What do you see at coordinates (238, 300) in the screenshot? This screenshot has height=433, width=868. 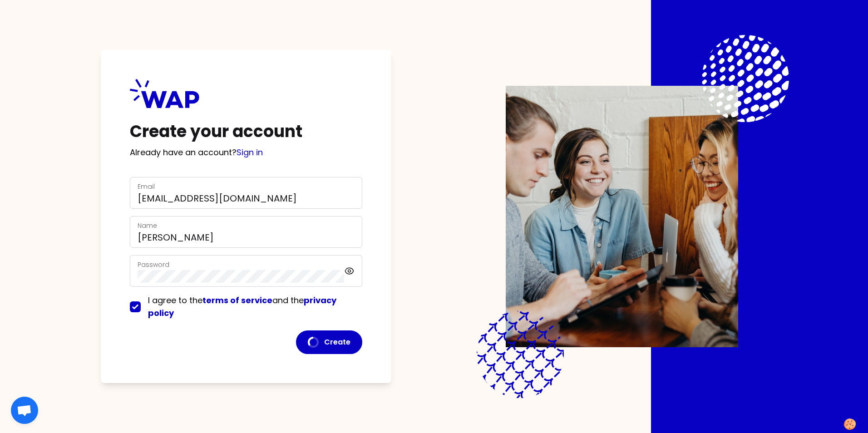 I see `a: terms of service` at bounding box center [238, 300].